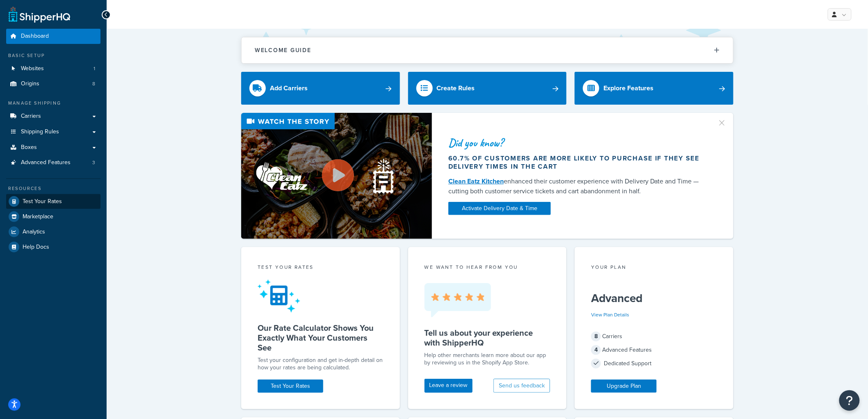 This screenshot has height=419, width=868. Describe the element at coordinates (53, 132) in the screenshot. I see `li: Shipping Rules` at that location.